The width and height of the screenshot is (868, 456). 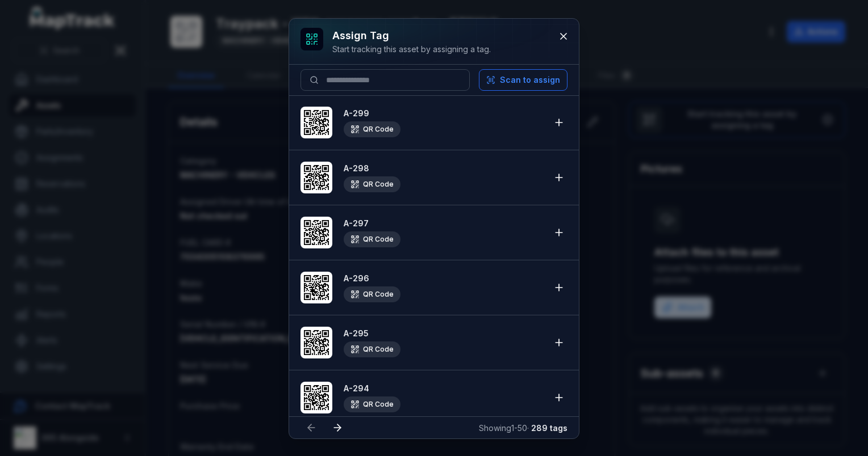 I want to click on strong: A-297, so click(x=443, y=224).